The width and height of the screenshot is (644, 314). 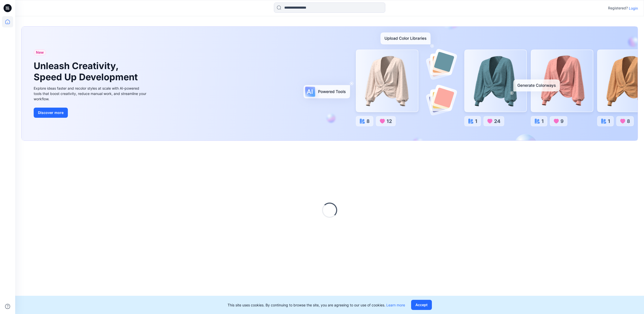 What do you see at coordinates (396, 305) in the screenshot?
I see `a: Learn more` at bounding box center [396, 305].